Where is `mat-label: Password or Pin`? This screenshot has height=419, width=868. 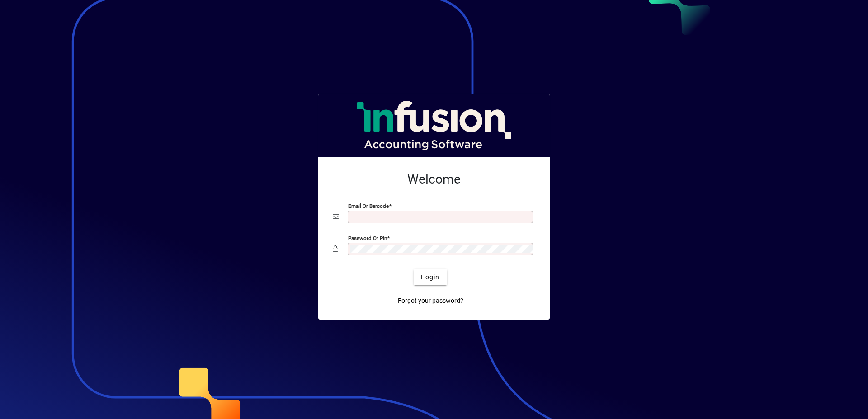
mat-label: Password or Pin is located at coordinates (368, 238).